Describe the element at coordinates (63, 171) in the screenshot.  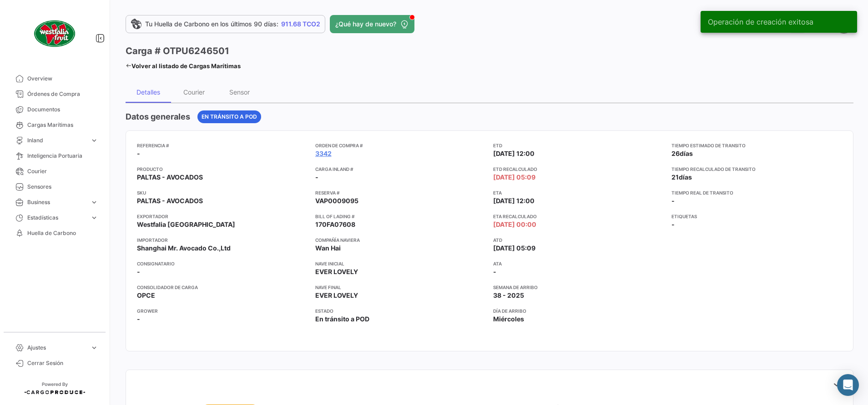
I see `span: Courier` at that location.